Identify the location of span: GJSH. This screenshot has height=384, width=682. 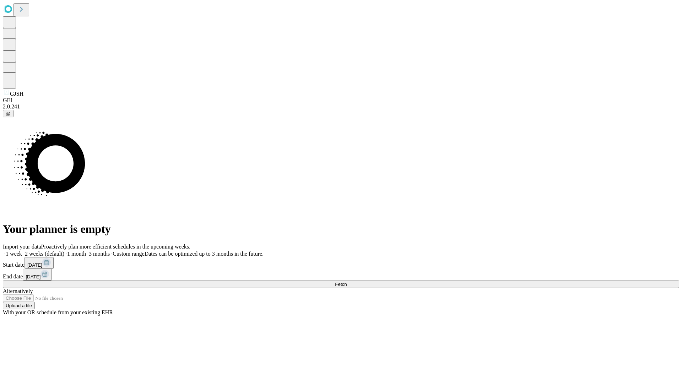
(17, 93).